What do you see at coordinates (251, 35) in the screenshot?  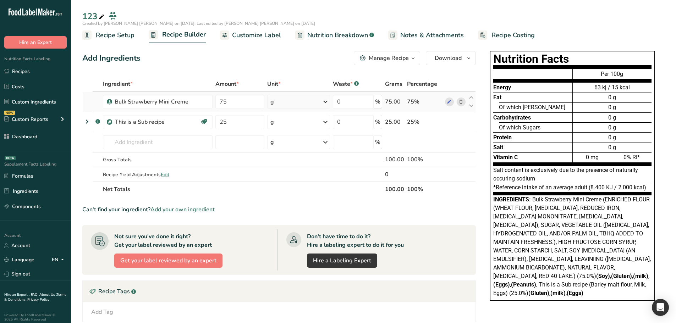 I see `a: Customize Label` at bounding box center [251, 35].